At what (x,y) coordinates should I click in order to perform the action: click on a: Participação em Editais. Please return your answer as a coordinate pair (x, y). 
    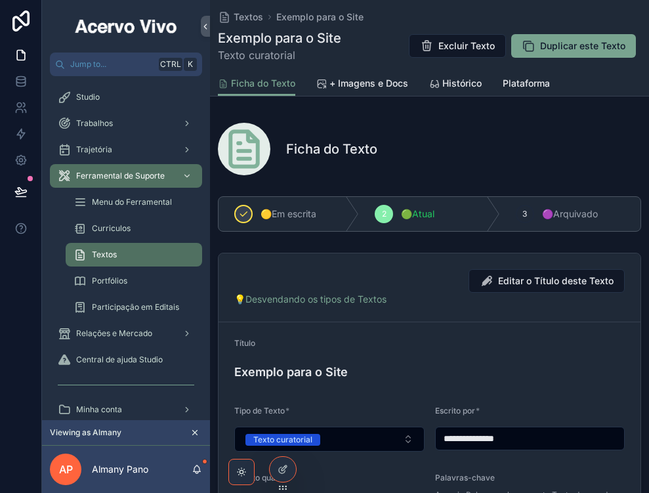
    Looking at the image, I should click on (134, 307).